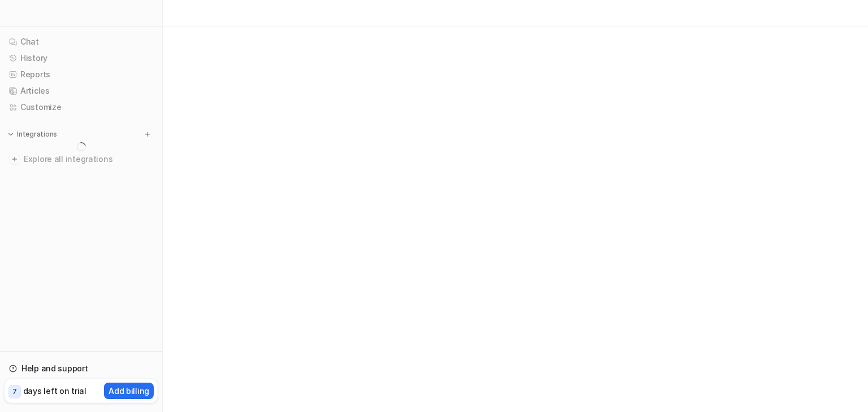 The height and width of the screenshot is (412, 868). Describe the element at coordinates (14, 392) in the screenshot. I see `p: 7` at that location.